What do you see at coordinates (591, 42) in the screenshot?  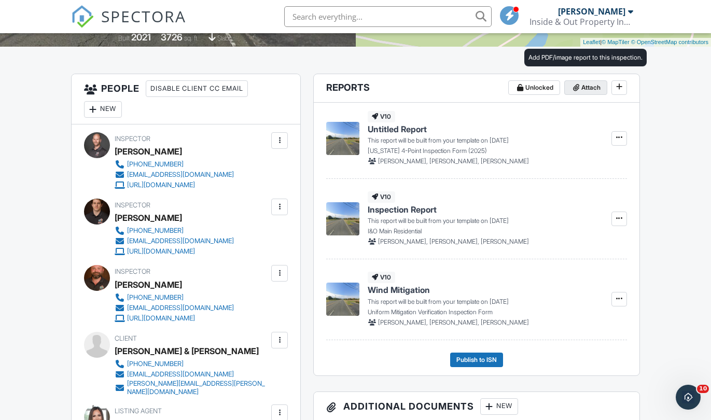 I see `a: Leaflet` at bounding box center [591, 42].